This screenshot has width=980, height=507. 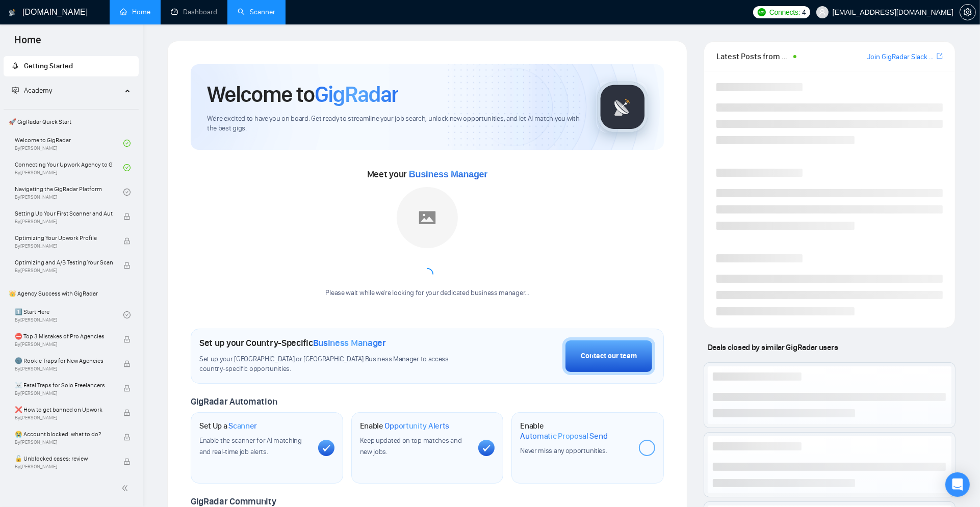 What do you see at coordinates (967, 13) in the screenshot?
I see `a: setting` at bounding box center [967, 13].